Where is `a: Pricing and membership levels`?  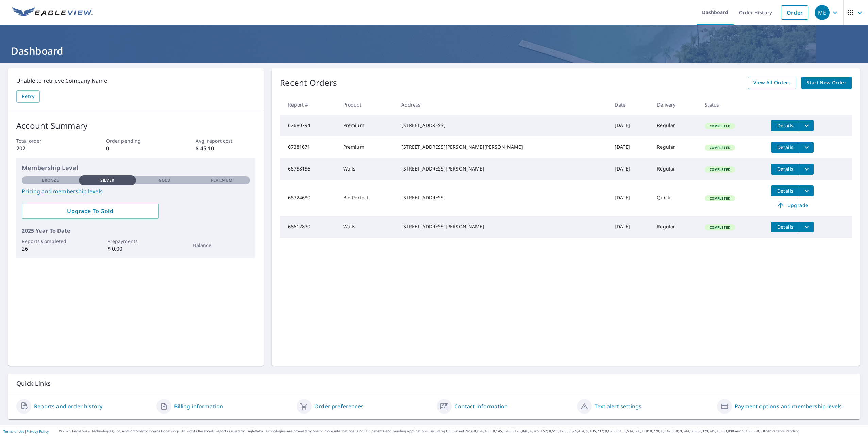
a: Pricing and membership levels is located at coordinates (136, 191).